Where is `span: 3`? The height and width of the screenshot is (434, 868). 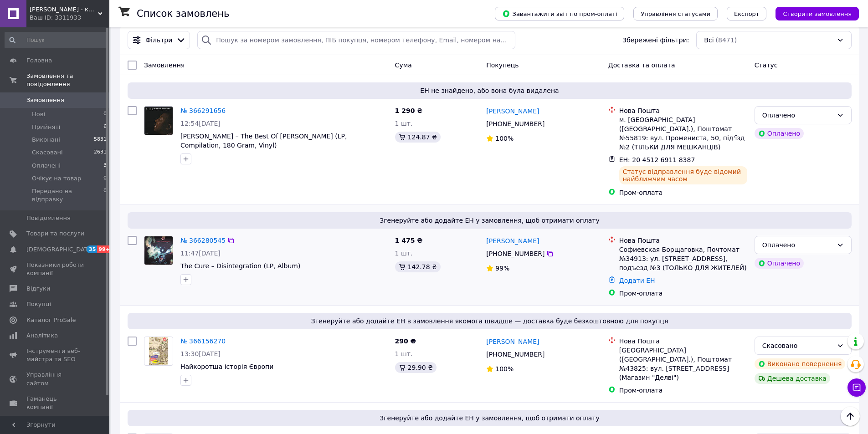 span: 3 is located at coordinates (105, 166).